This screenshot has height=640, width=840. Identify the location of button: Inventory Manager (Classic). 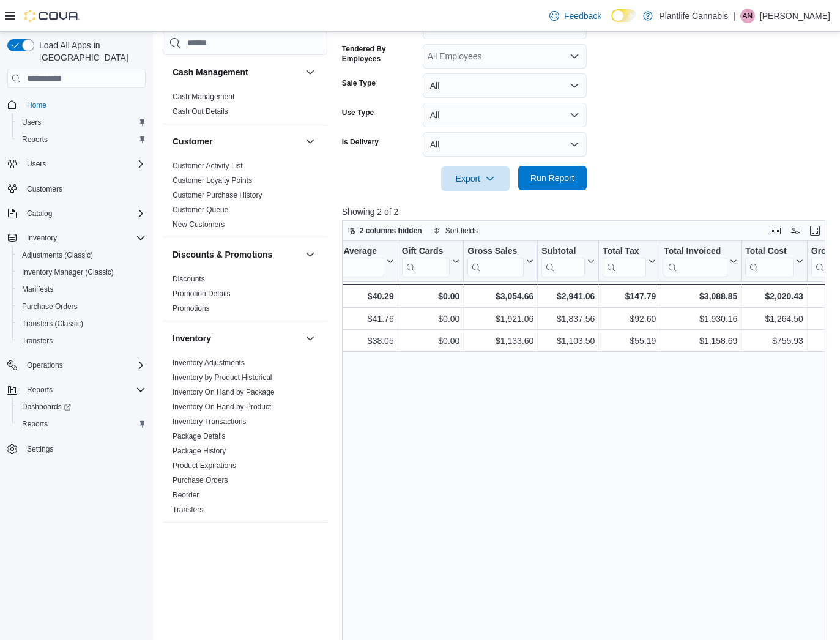
(81, 273).